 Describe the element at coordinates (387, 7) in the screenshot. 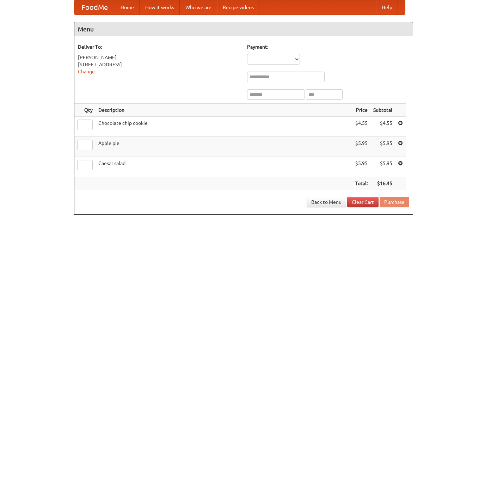

I see `a: Help` at that location.